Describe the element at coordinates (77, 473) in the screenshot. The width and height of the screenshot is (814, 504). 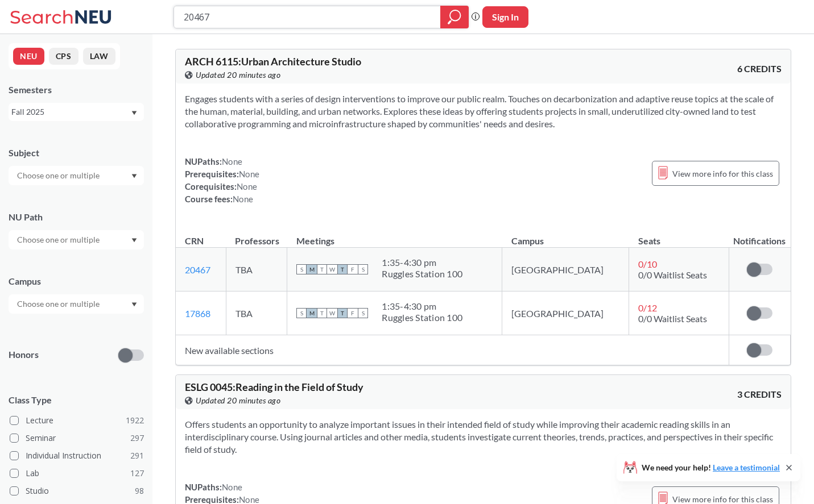
I see `label: Lab` at that location.